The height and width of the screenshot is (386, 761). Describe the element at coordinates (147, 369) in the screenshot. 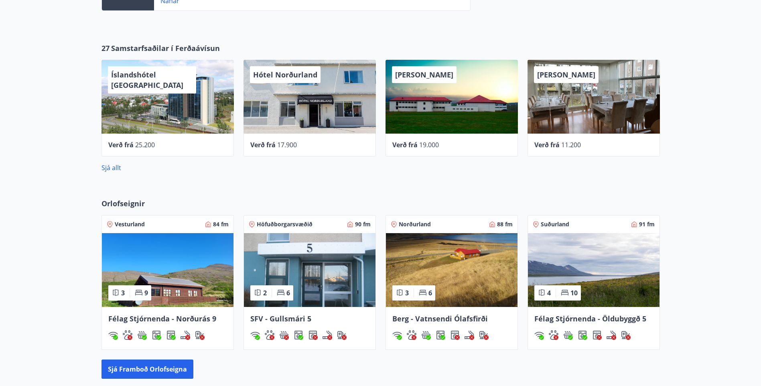

I see `button: Sjá framboð orlofseigna` at that location.